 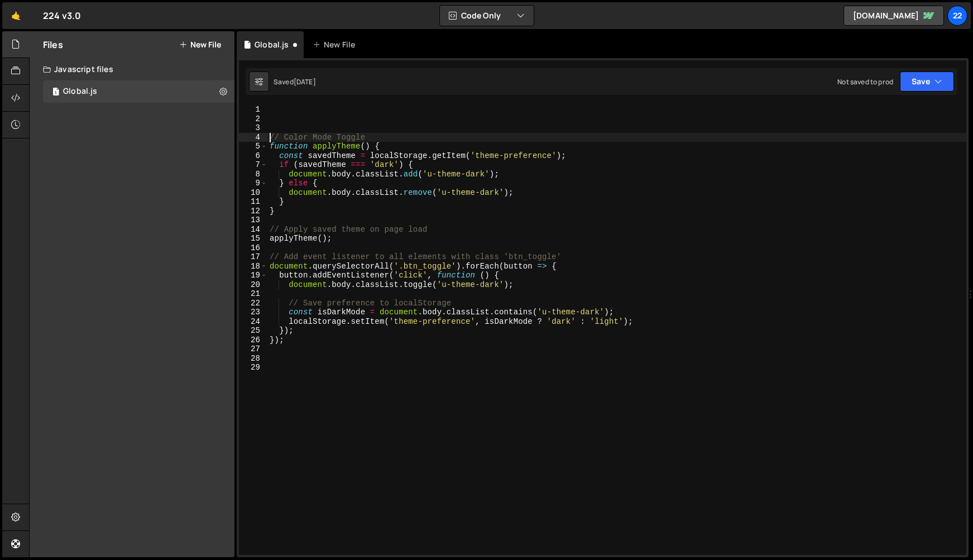 I want to click on div: 6, so click(x=253, y=155).